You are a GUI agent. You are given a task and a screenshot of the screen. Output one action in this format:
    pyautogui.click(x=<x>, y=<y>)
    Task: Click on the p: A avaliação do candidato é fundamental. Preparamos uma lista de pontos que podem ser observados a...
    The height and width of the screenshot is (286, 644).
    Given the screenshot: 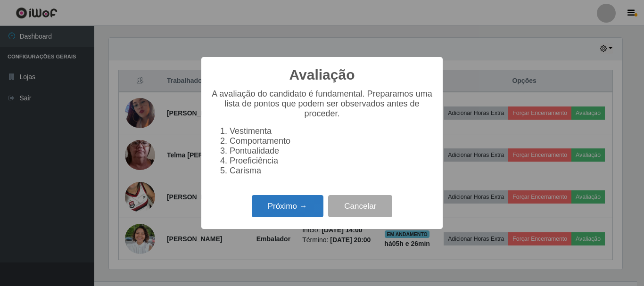 What is the action you would take?
    pyautogui.click(x=322, y=104)
    